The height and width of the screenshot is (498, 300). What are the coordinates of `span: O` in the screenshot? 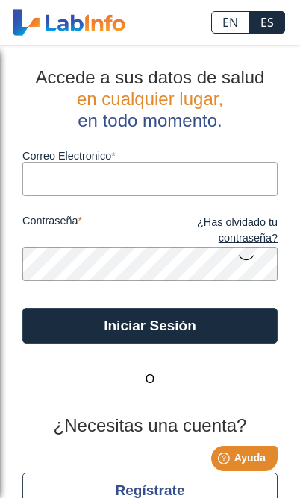 It's located at (150, 379).